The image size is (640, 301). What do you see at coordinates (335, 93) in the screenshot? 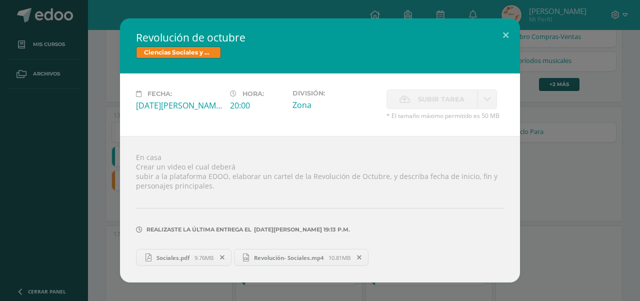
I see `label: División:` at bounding box center [335, 93].